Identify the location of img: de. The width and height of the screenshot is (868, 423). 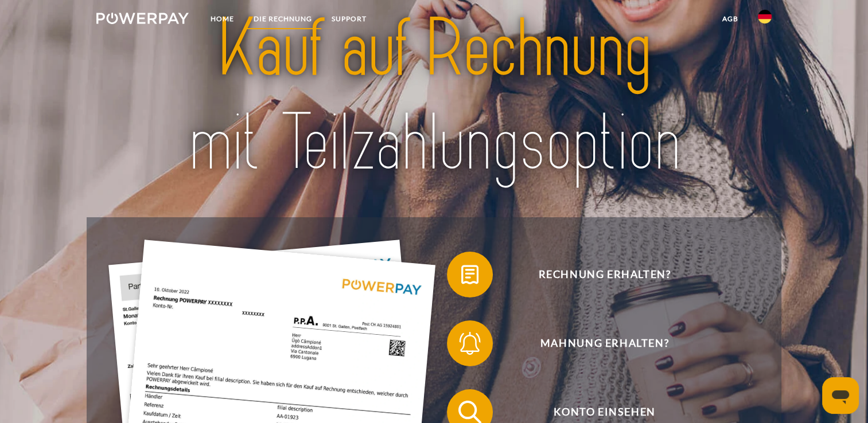
(765, 17).